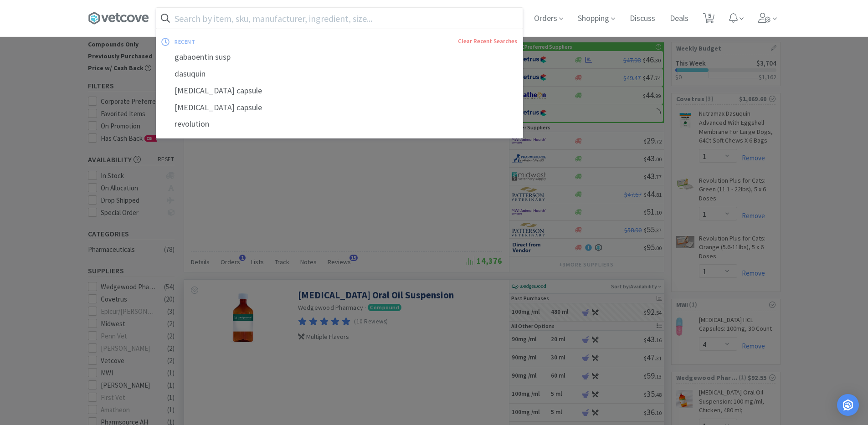 The width and height of the screenshot is (868, 425). What do you see at coordinates (339, 19) in the screenshot?
I see `input: Search by item, sku, manufacturer, ingredient, size...` at bounding box center [339, 19].